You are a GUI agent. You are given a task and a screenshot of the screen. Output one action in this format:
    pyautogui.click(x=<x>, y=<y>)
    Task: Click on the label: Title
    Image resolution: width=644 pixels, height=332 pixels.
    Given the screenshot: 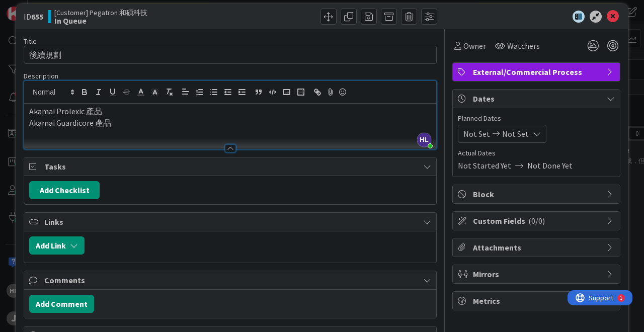 What is the action you would take?
    pyautogui.click(x=30, y=41)
    